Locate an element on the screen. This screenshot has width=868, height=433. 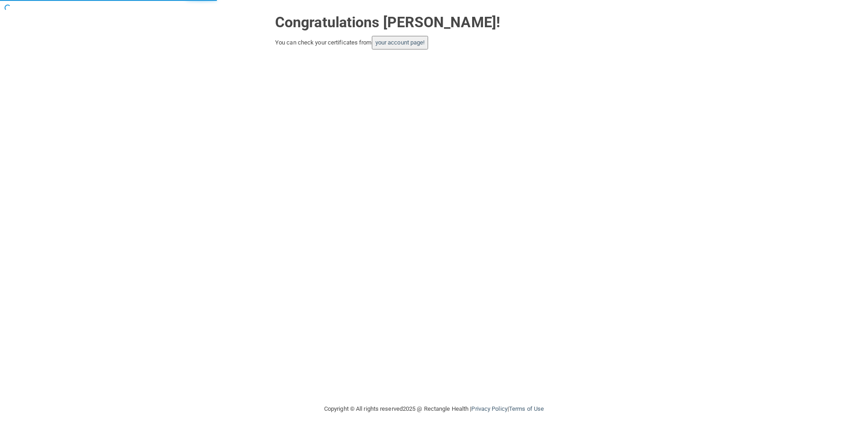
a: Privacy Policy is located at coordinates (489, 409).